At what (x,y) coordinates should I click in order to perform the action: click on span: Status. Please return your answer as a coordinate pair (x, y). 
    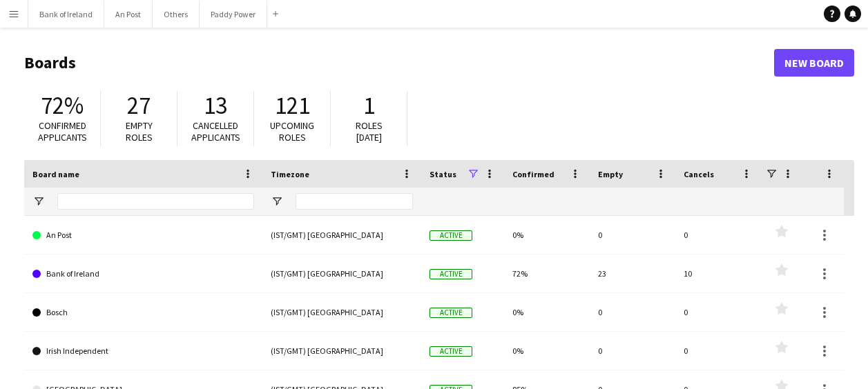
    Looking at the image, I should click on (442, 174).